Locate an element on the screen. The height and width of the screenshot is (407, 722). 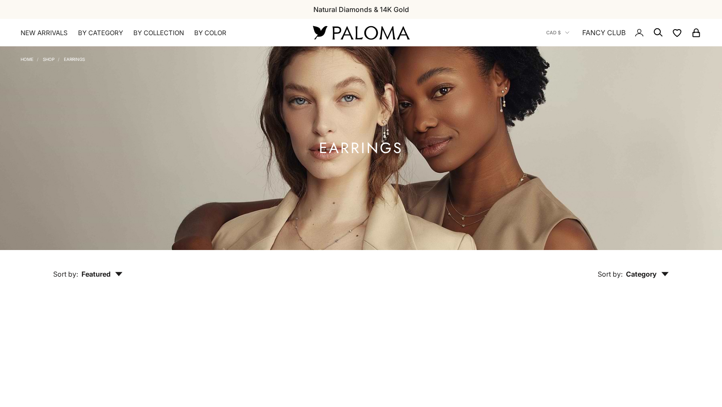
nav: Secondary navigation is located at coordinates (624, 33).